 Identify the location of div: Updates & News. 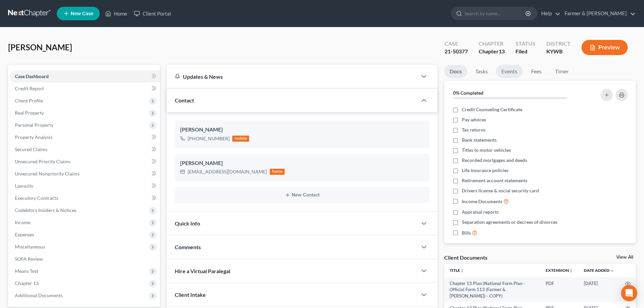
(292, 76).